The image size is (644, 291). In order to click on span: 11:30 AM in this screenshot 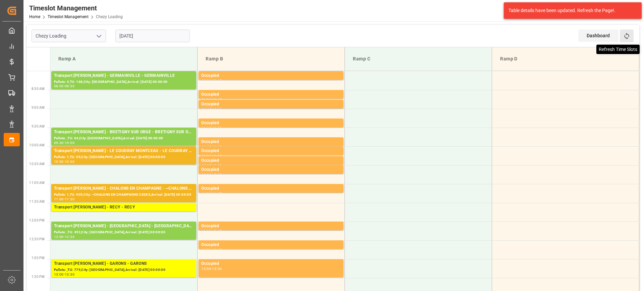, I will do `click(37, 202)`.